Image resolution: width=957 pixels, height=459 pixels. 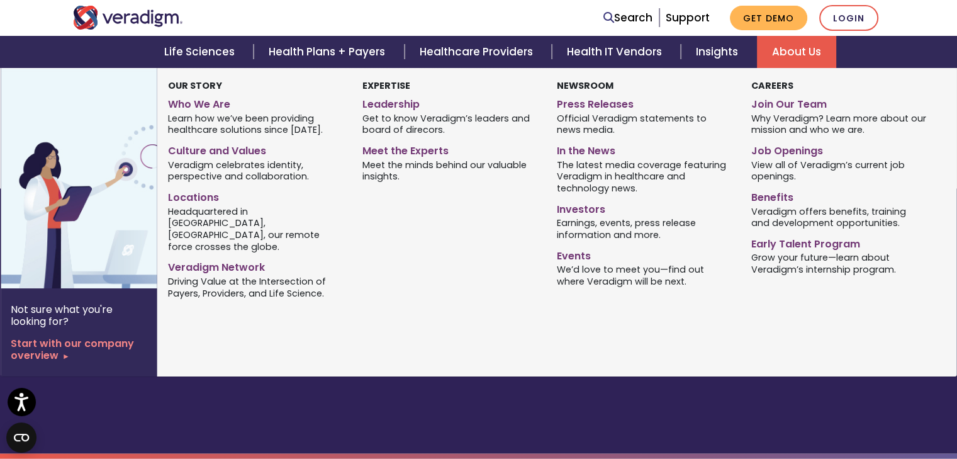 What do you see at coordinates (450, 123) in the screenshot?
I see `span: Get to know Veradigm’s leaders and board of direcors.` at bounding box center [450, 123].